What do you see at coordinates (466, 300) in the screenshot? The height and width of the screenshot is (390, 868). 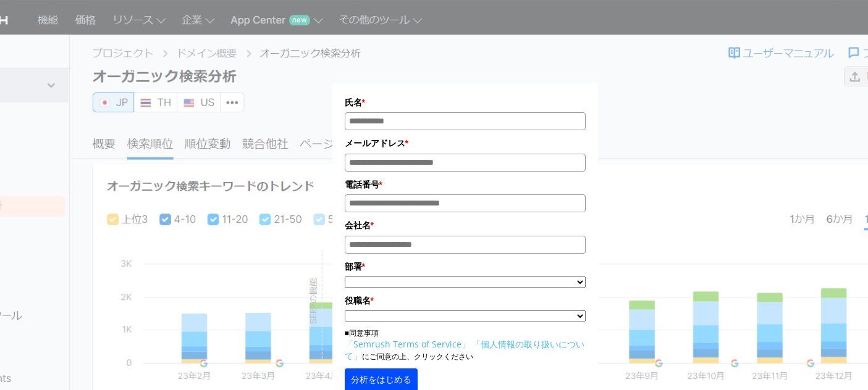 I see `label: 役職名` at bounding box center [466, 300].